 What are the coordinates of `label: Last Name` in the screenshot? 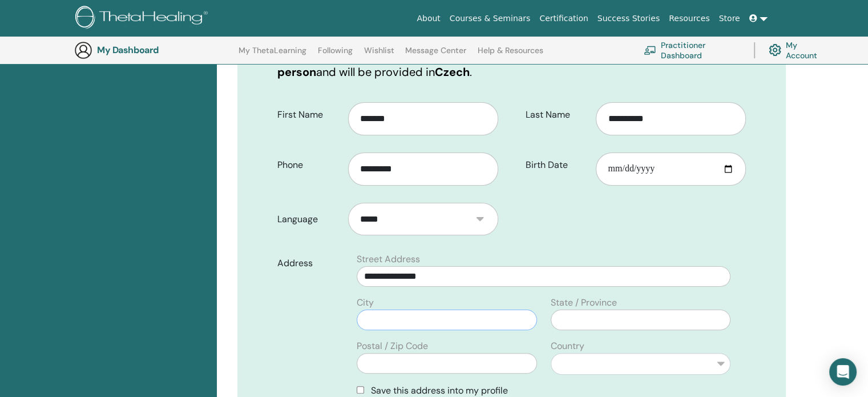 It's located at (557, 115).